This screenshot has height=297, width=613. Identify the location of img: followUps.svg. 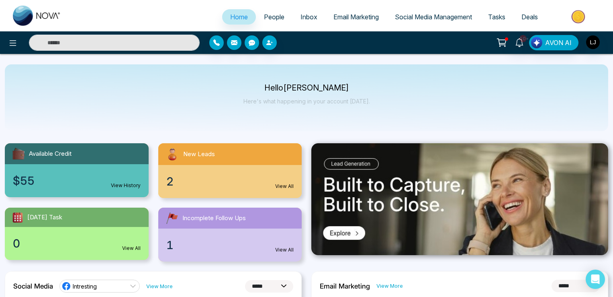
(172, 218).